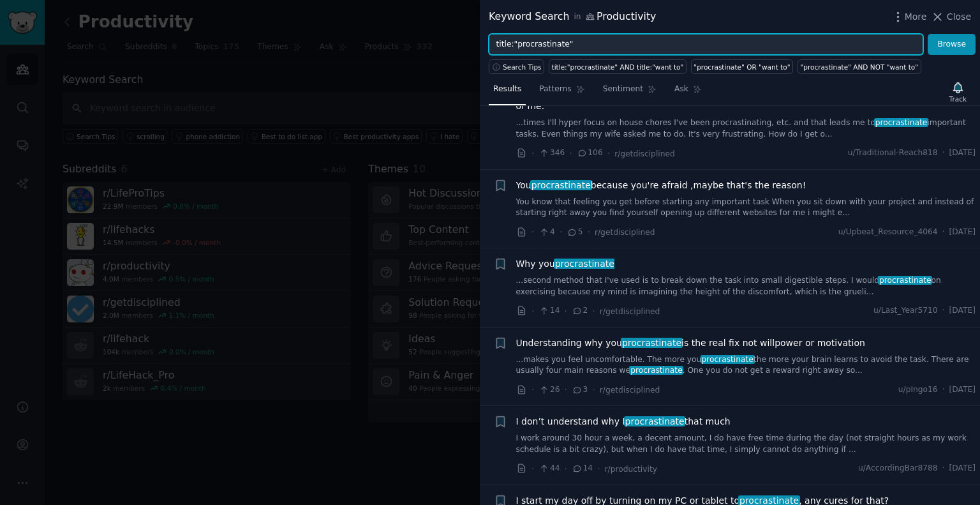 The height and width of the screenshot is (505, 980). I want to click on div: "procrastinate" OR "want to", so click(742, 67).